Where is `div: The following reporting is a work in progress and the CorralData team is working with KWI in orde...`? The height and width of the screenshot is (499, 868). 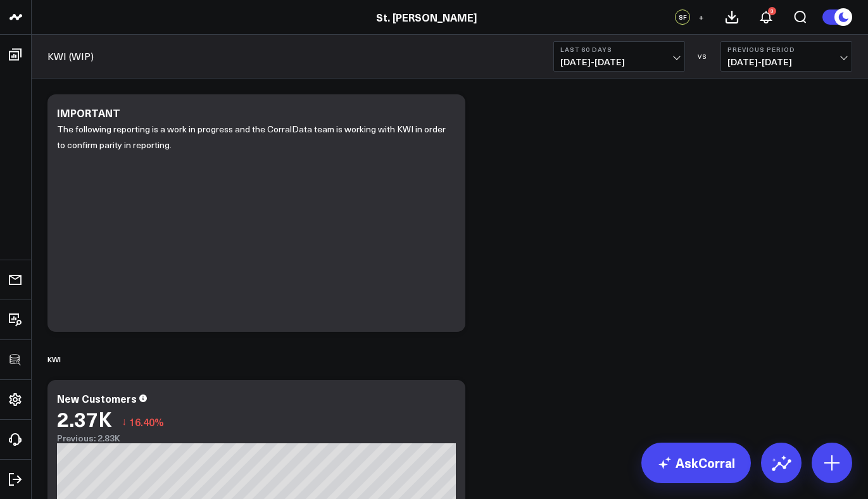 div: The following reporting is a work in progress and the CorralData team is working with KWI in orde... is located at coordinates (257, 220).